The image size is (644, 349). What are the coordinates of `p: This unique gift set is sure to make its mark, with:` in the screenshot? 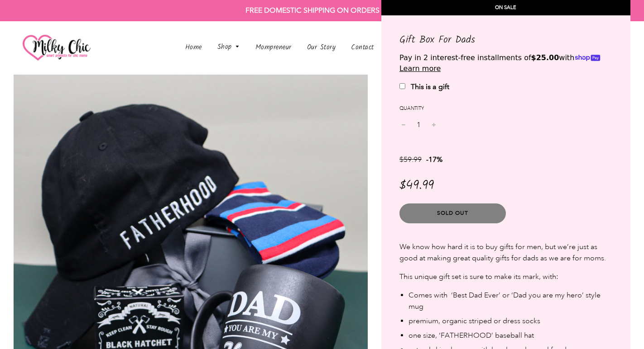 It's located at (506, 277).